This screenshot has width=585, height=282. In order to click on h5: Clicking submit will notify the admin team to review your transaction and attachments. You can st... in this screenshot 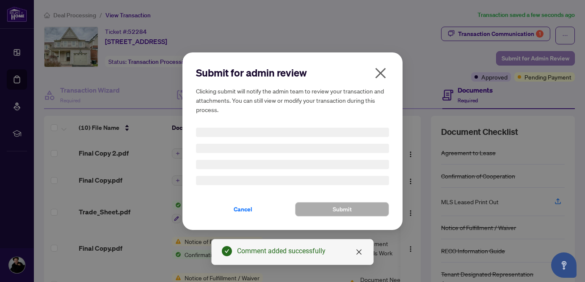, I will do `click(292, 100)`.